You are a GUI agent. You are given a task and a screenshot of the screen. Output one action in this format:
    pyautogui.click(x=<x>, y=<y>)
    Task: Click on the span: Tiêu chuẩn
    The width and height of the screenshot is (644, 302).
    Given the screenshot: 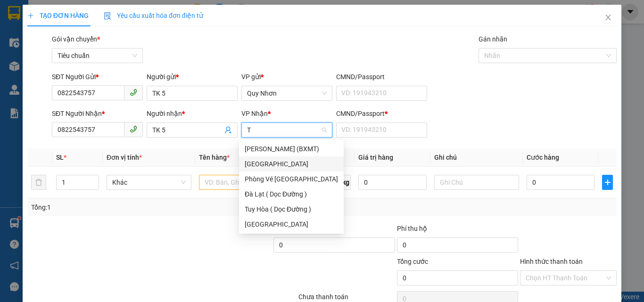 What is the action you would take?
    pyautogui.click(x=97, y=56)
    